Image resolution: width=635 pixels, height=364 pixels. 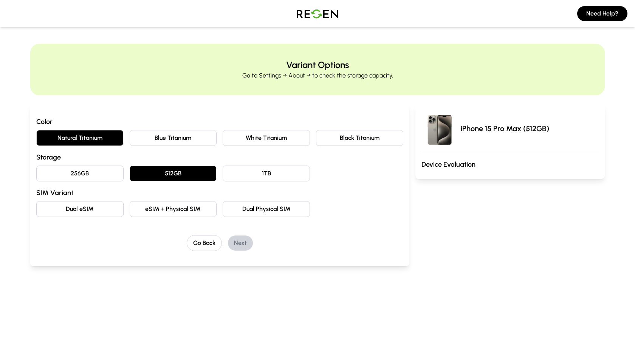 What do you see at coordinates (173, 174) in the screenshot?
I see `button: 512GB` at bounding box center [173, 174].